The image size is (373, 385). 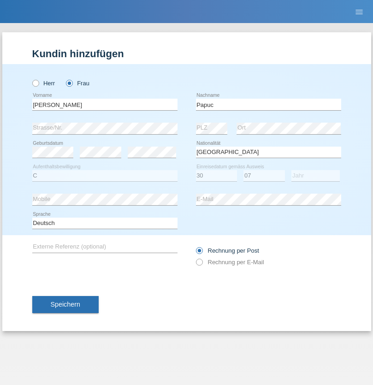 What do you see at coordinates (66, 305) in the screenshot?
I see `span: Speichern` at bounding box center [66, 305].